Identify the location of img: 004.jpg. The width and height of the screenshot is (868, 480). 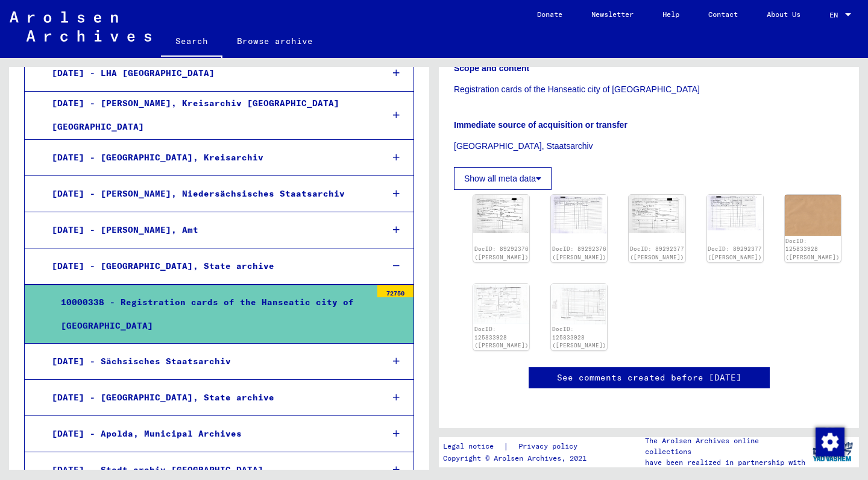
(579, 304).